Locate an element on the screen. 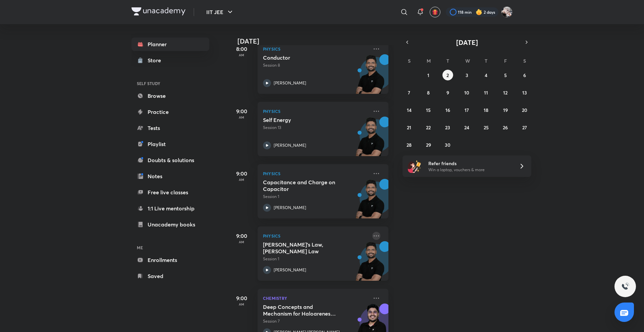  button: September 2, 2025 is located at coordinates (448, 75).